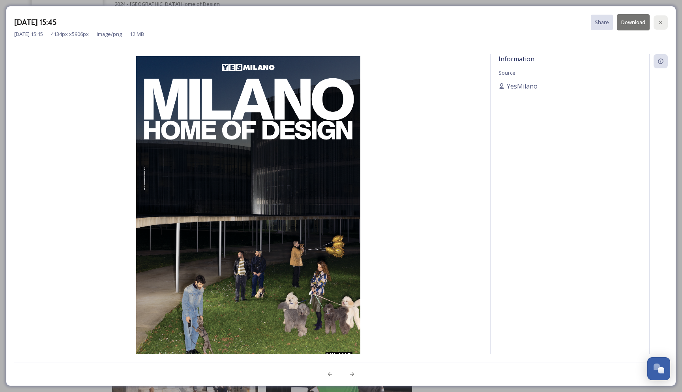 The width and height of the screenshot is (682, 392). What do you see at coordinates (70, 34) in the screenshot?
I see `span: 4134 px x 5906 px` at bounding box center [70, 34].